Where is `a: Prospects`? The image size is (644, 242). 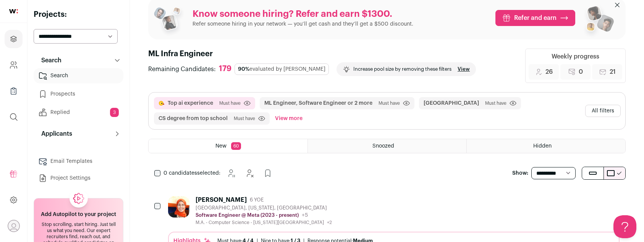
a: Prospects is located at coordinates (78, 94).